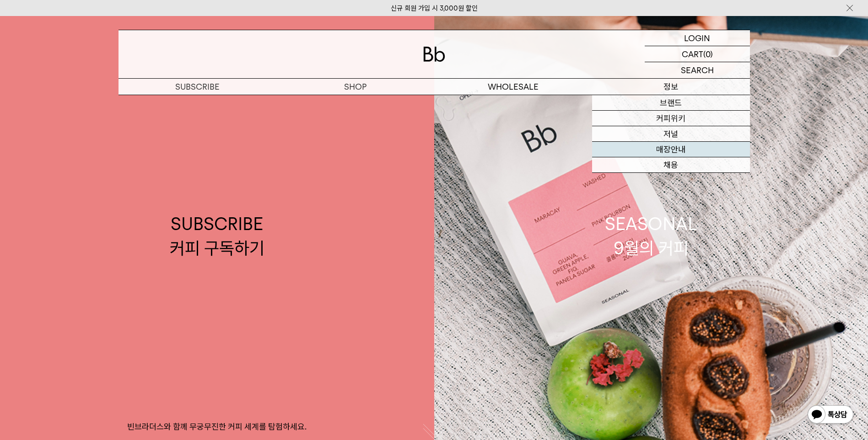  What do you see at coordinates (355, 86) in the screenshot?
I see `p: SHOP` at bounding box center [355, 86].